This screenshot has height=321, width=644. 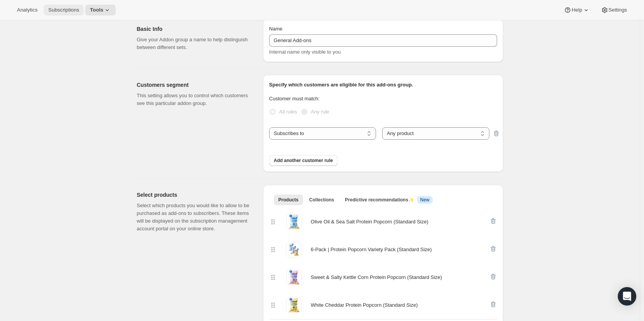 What do you see at coordinates (369, 222) in the screenshot?
I see `div: Olive Oil & Sea Salt Protein Popcorn (Standard Size)` at bounding box center [369, 222].